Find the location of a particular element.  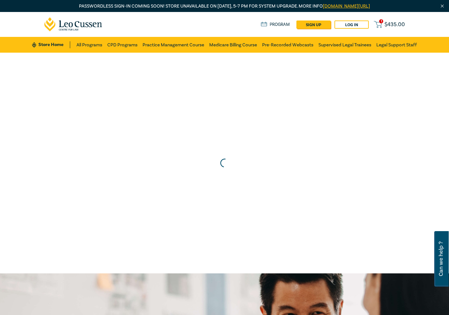

a: Log in is located at coordinates (352, 25).